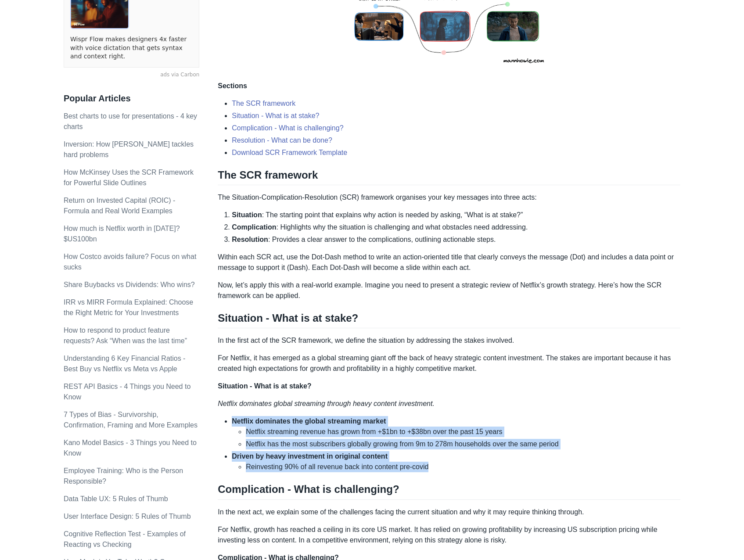 The width and height of the screenshot is (744, 560). What do you see at coordinates (116, 499) in the screenshot?
I see `a: Data Table UX: 5 Rules of Thumb` at bounding box center [116, 499].